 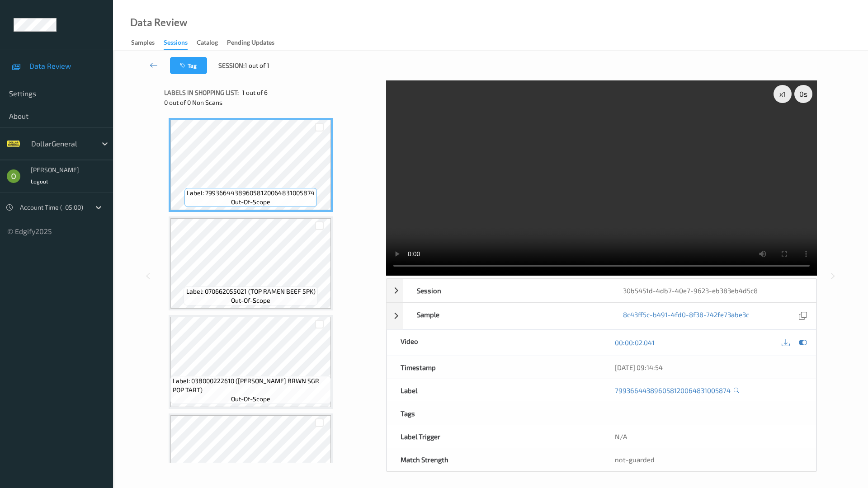 What do you see at coordinates (255, 43) in the screenshot?
I see `a: Pending Updates` at bounding box center [255, 43].